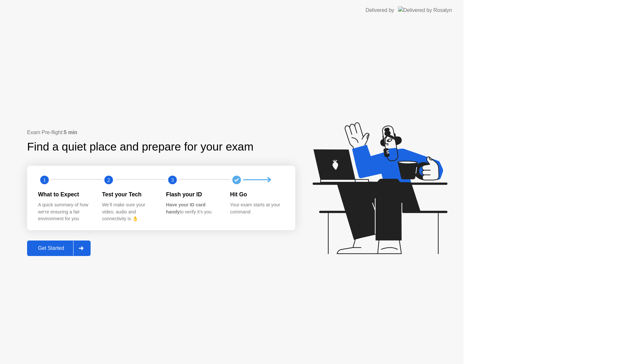 Image resolution: width=619 pixels, height=364 pixels. What do you see at coordinates (108, 180) in the screenshot?
I see `text: 2` at bounding box center [108, 180].